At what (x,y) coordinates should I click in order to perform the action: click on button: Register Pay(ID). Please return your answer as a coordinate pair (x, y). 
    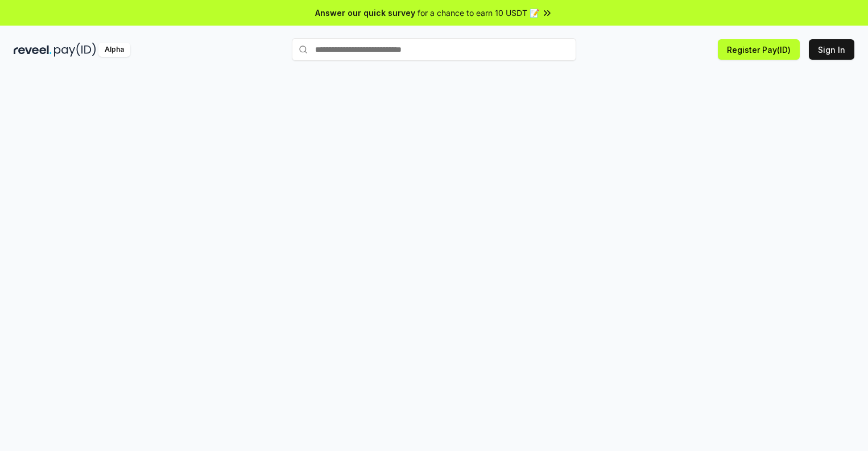
    Looking at the image, I should click on (758, 49).